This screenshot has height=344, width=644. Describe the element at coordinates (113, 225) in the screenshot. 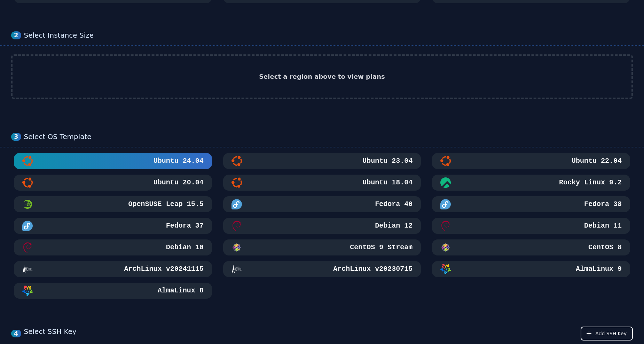

I see `button: Fedora 37Fedora 37` at that location.